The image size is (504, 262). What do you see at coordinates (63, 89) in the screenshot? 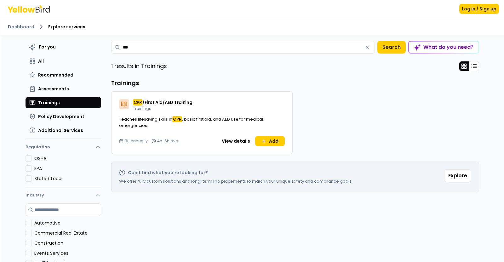
I see `button: Assessments` at bounding box center [63, 89].